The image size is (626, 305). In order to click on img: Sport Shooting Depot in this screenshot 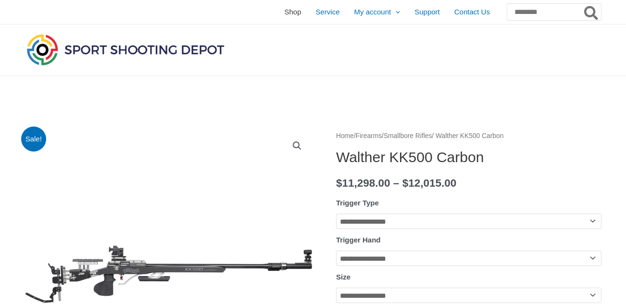, I will do `click(126, 50)`.